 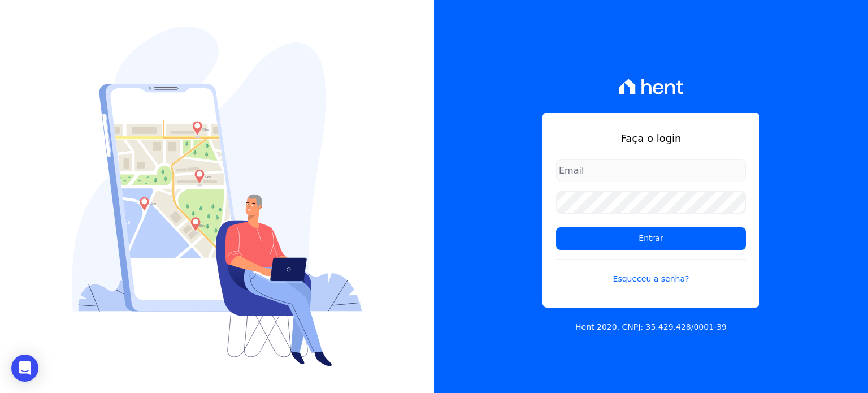 I want to click on img: Login, so click(x=217, y=196).